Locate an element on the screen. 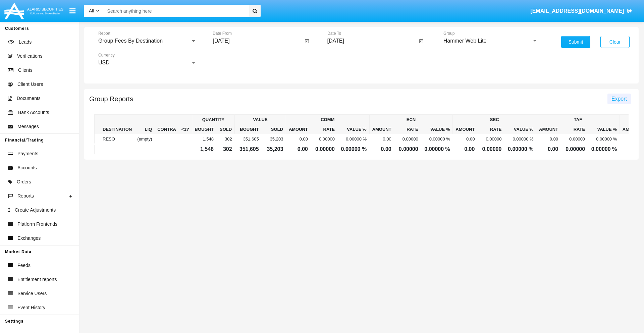 This screenshot has width=644, height=333. span: Export is located at coordinates (620, 98).